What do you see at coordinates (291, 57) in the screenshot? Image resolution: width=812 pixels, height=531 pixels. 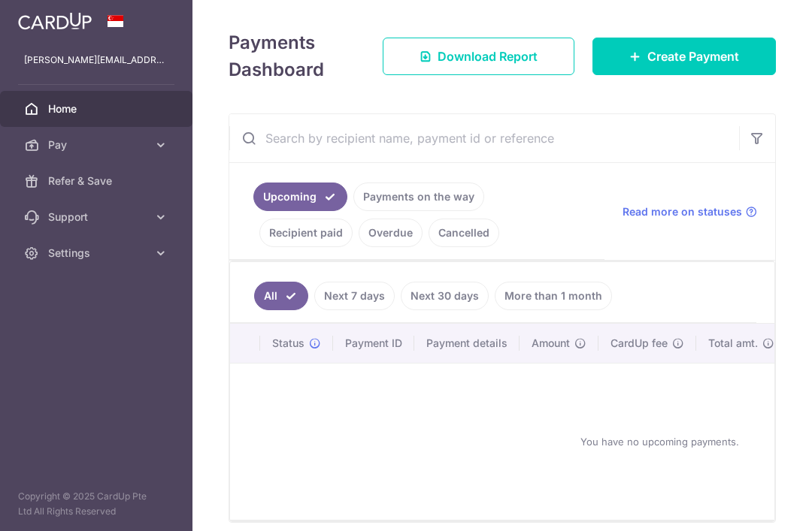 I see `h4: Payments Dashboard` at bounding box center [291, 57].